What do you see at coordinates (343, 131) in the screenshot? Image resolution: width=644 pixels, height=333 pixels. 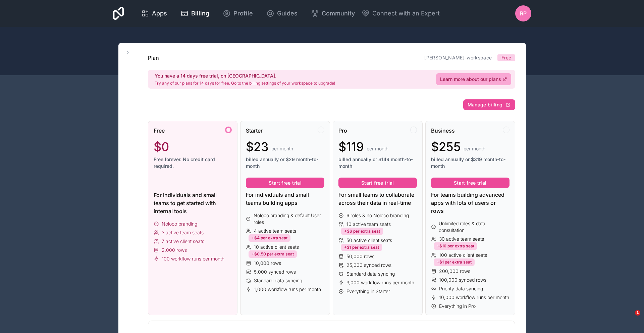 I see `span: Pro` at bounding box center [343, 131].